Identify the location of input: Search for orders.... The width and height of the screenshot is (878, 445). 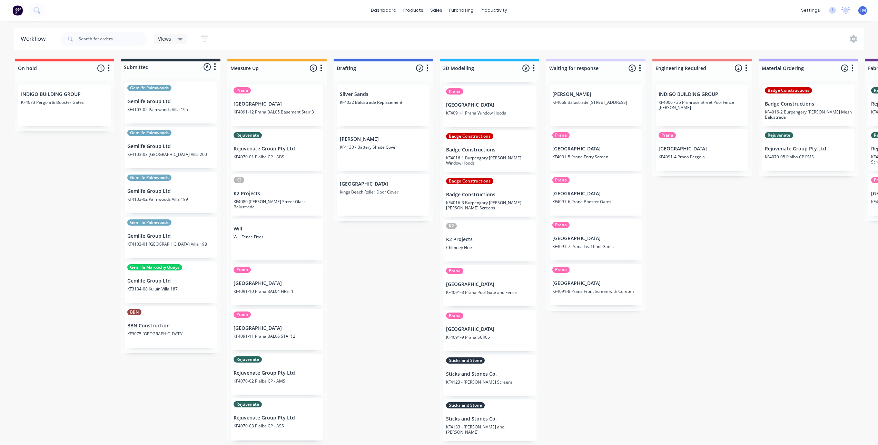
(113, 39).